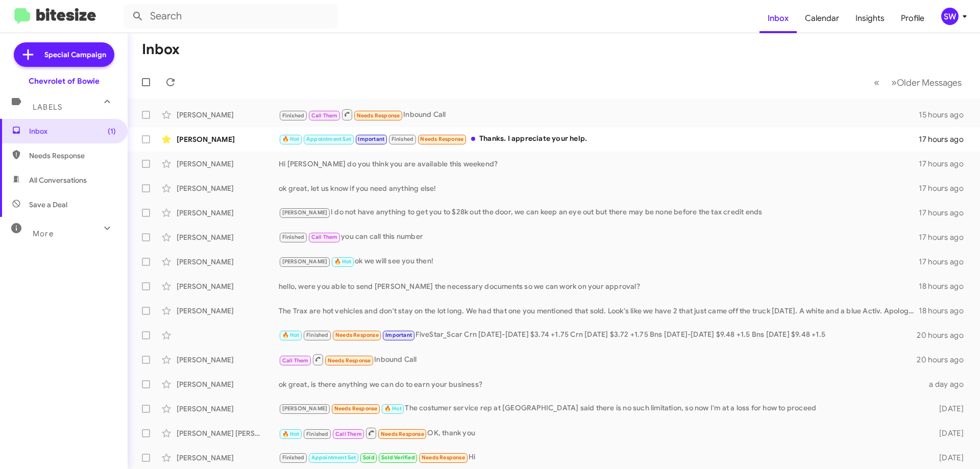  What do you see at coordinates (599, 213) in the screenshot?
I see `div: I do not have anything to get you to $28k out the door, we can keep an eye out but there may be n...` at bounding box center [599, 213].